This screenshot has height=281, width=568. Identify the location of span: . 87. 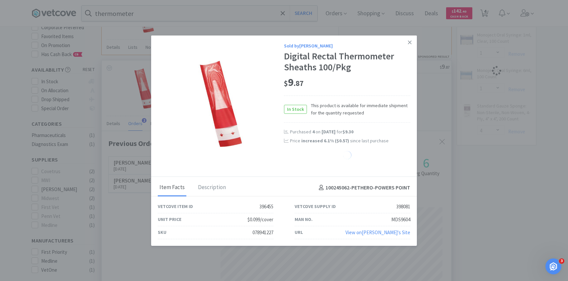
(299, 83).